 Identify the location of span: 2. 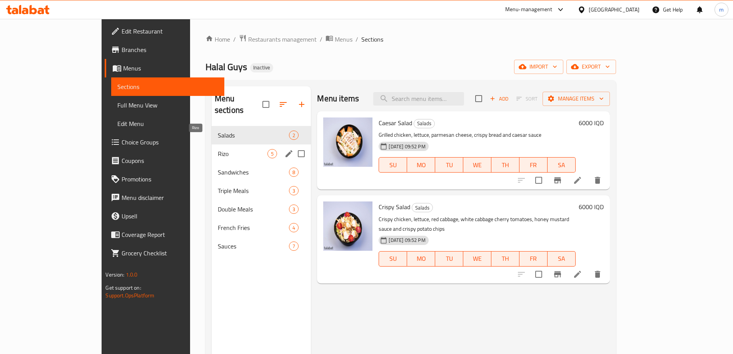
(294, 135).